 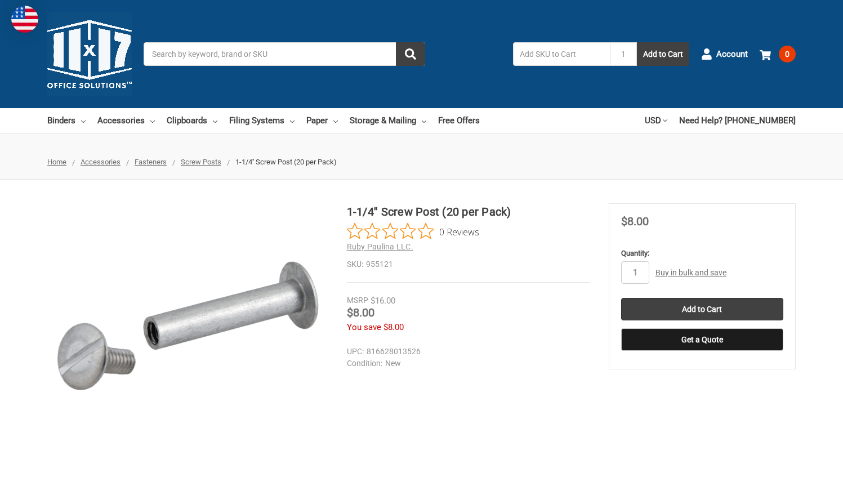 I want to click on a: Screw Posts, so click(x=201, y=162).